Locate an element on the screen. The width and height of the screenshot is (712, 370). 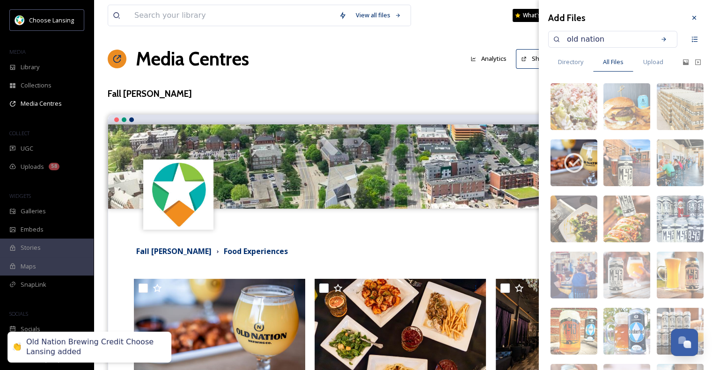
div: What's New is located at coordinates (536, 15).